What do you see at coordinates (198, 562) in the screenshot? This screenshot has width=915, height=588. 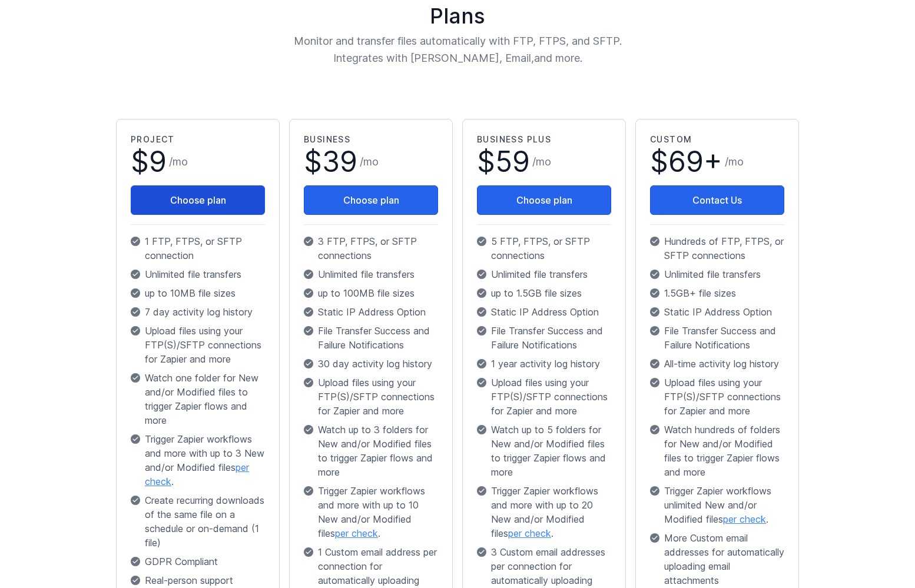 I see `p: GDPR Compliant` at bounding box center [198, 562].